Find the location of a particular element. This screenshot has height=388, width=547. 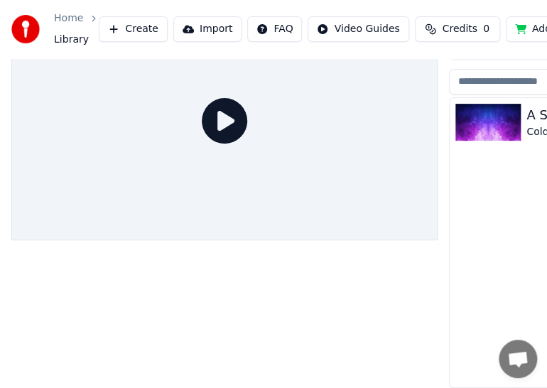

a: Home is located at coordinates (68, 18).